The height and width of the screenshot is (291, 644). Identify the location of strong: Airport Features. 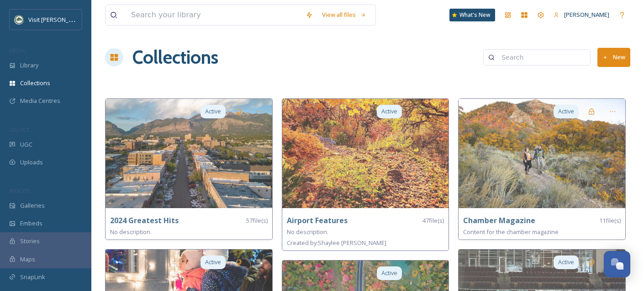
(316, 221).